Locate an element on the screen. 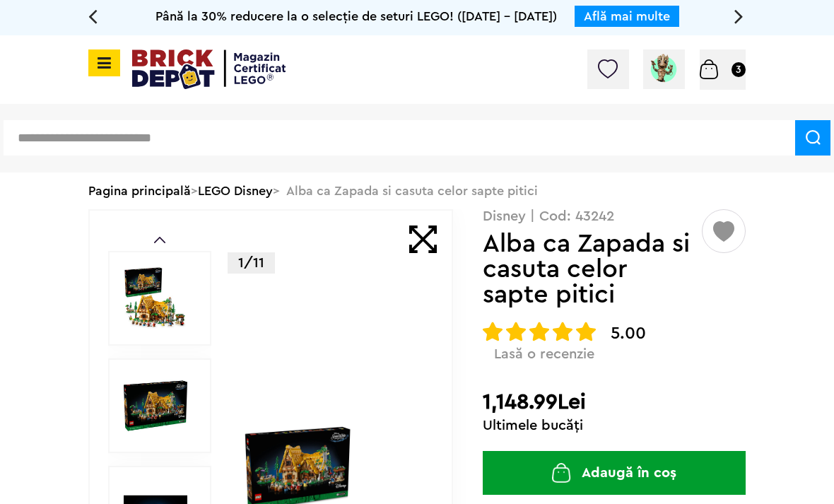  h2: 1,148.99Lei is located at coordinates (614, 402).